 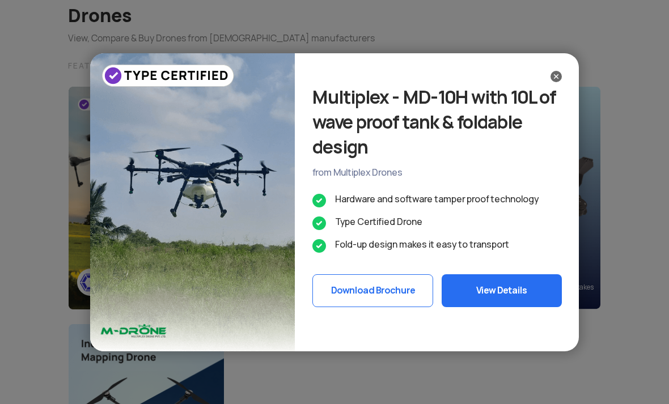 I want to click on div: Multiplex - MD-10H with 10L of wave proof tank & foldable design, so click(x=437, y=122).